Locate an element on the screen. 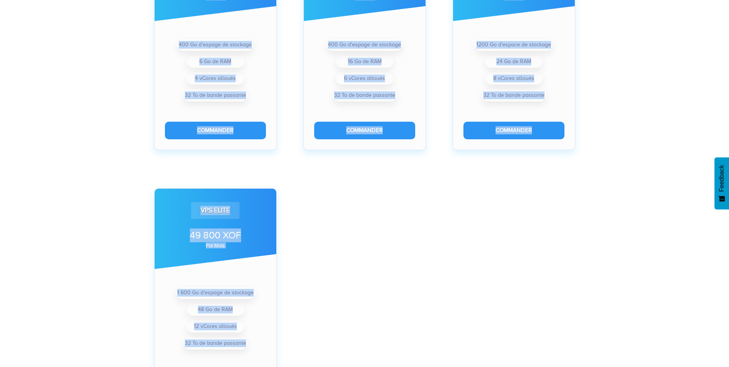 The width and height of the screenshot is (729, 367). li: 1 600 Go d'espage de stockage is located at coordinates (216, 293).